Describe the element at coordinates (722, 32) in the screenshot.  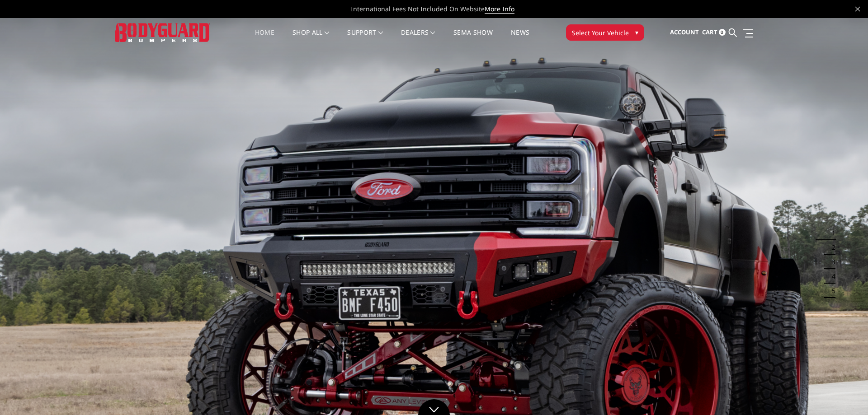
I see `span: 0` at that location.